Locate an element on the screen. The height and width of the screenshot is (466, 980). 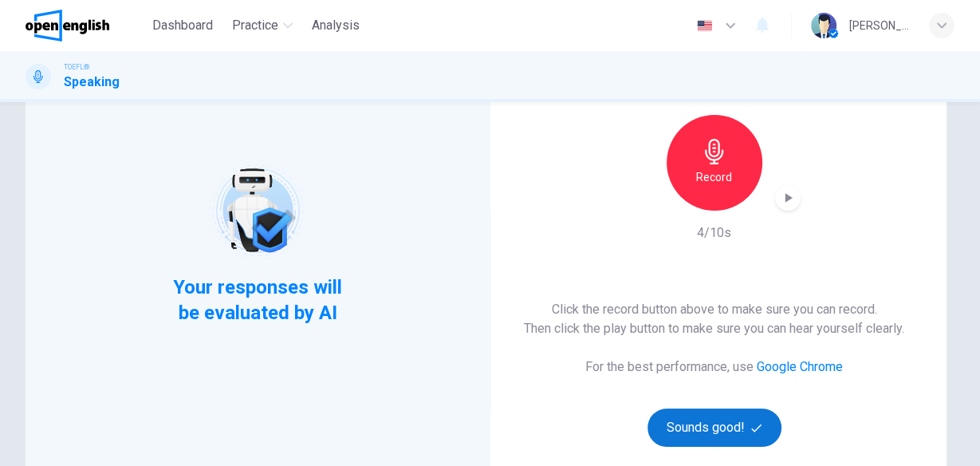
button: Record is located at coordinates (715, 163).